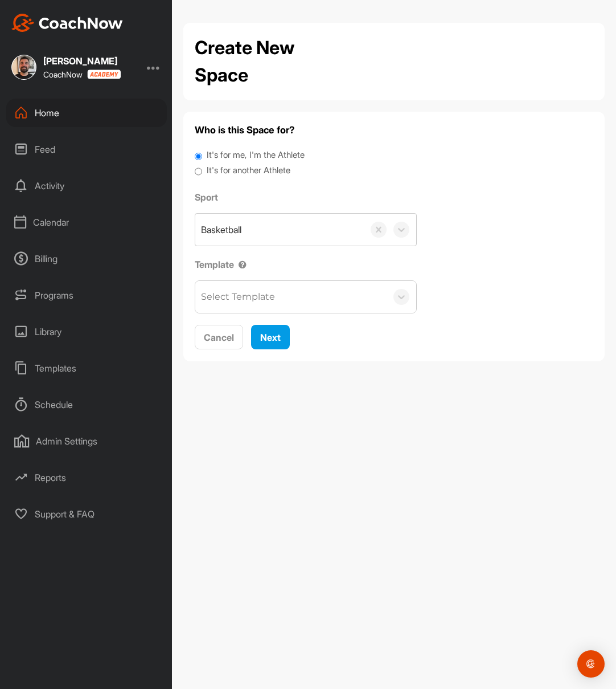 This screenshot has width=616, height=689. What do you see at coordinates (271, 337) in the screenshot?
I see `button: Next` at bounding box center [271, 337].